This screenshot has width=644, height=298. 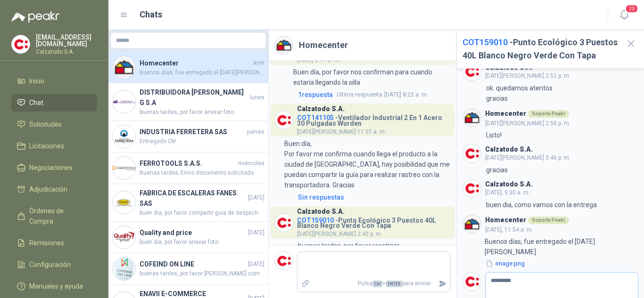 What do you see at coordinates (505, 264) in the screenshot?
I see `button: image.png` at bounding box center [505, 264].